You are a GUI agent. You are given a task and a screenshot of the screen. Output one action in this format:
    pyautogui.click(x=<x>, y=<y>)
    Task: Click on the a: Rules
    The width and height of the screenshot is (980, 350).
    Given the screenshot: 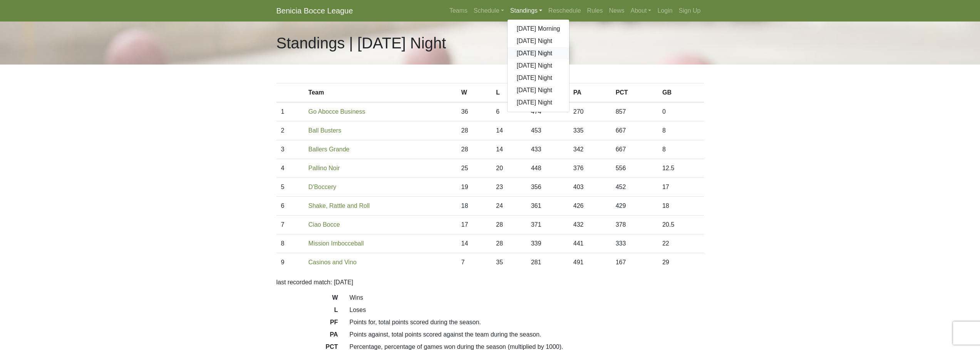 What is the action you would take?
    pyautogui.click(x=595, y=10)
    